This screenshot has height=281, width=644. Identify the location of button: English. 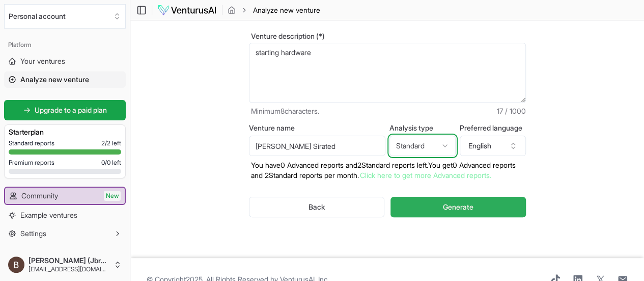
(492, 146).